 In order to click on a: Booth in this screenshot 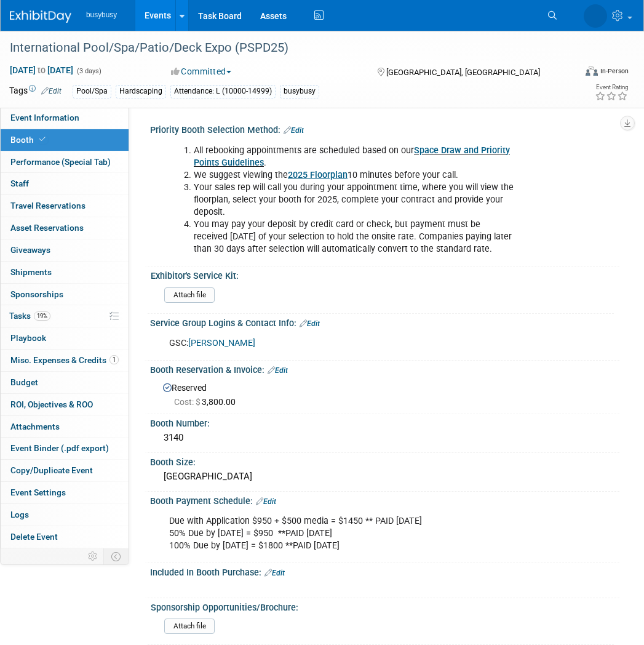, I will do `click(64, 140)`.